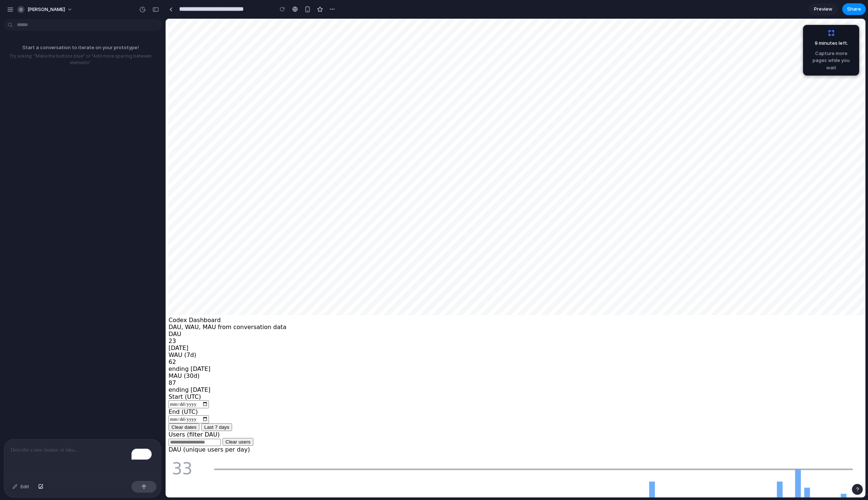 This screenshot has width=868, height=500. Describe the element at coordinates (17, 449) in the screenshot. I see `text: 33` at that location.